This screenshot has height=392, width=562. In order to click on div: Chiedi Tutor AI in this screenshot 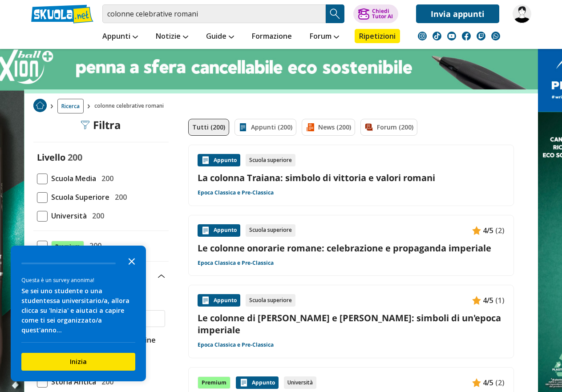, I will do `click(382, 14)`.